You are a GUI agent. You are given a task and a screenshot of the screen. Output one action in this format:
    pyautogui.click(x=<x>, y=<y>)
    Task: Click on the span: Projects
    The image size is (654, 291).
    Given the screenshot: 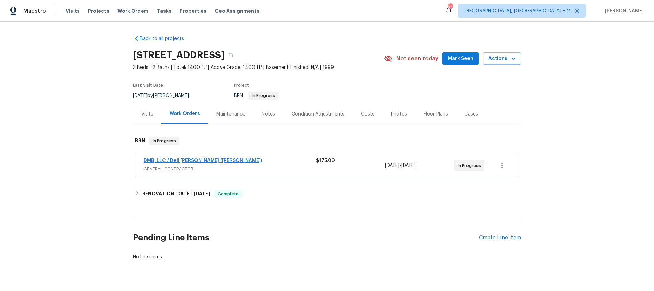 What is the action you would take?
    pyautogui.click(x=99, y=11)
    